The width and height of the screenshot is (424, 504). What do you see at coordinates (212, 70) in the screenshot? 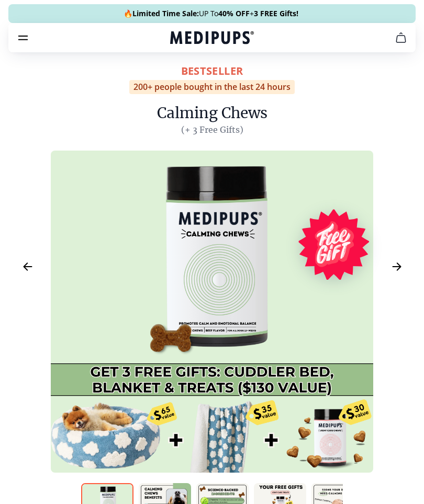
I see `span: BestSeller` at bounding box center [212, 70].